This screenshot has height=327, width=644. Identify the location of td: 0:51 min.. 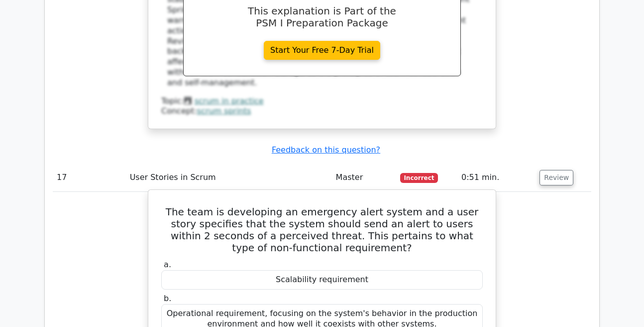
(496, 177).